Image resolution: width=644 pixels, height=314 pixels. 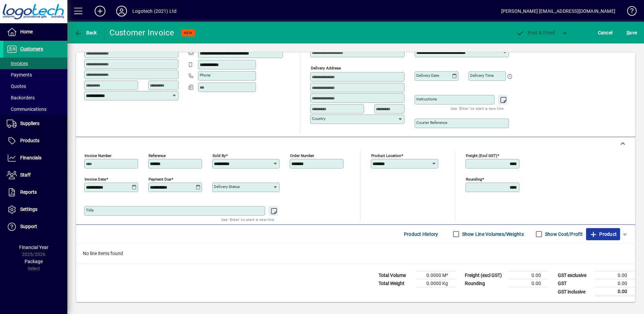 What do you see at coordinates (482, 76) in the screenshot?
I see `mat-label: Delivery time` at bounding box center [482, 76].